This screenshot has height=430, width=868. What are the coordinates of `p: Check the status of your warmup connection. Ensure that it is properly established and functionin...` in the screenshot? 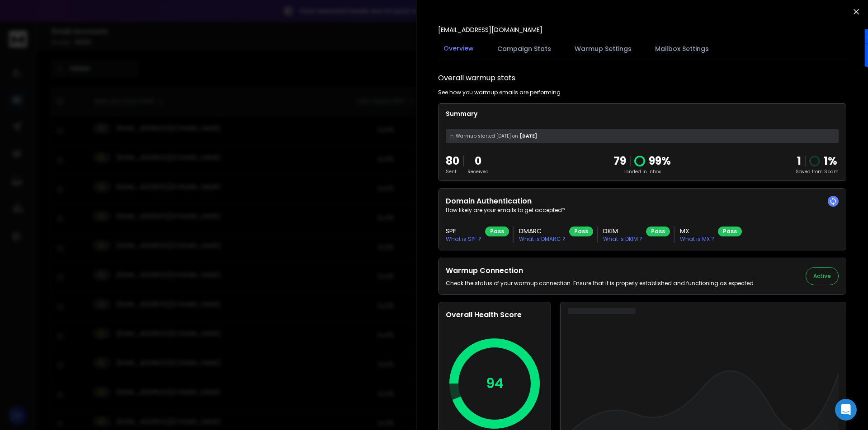 It's located at (600, 284).